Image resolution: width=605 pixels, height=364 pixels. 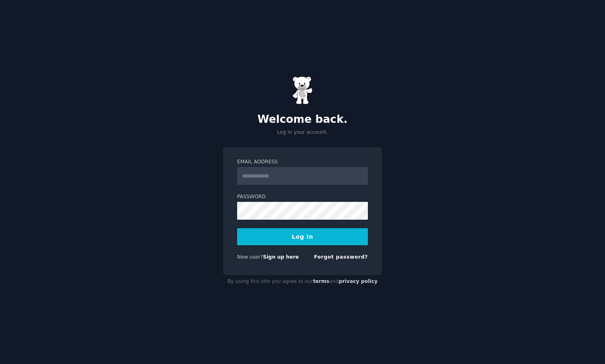 I want to click on img: Gummy Bear, so click(x=302, y=91).